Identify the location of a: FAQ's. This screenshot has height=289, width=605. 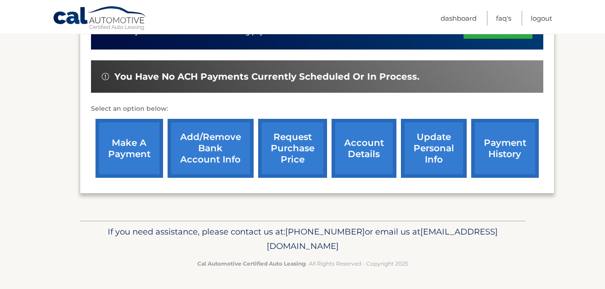
(503, 18).